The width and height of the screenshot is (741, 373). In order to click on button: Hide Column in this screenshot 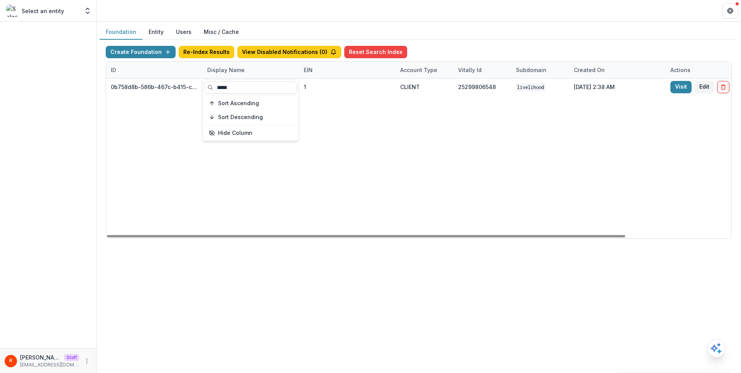, I will do `click(250, 133)`.